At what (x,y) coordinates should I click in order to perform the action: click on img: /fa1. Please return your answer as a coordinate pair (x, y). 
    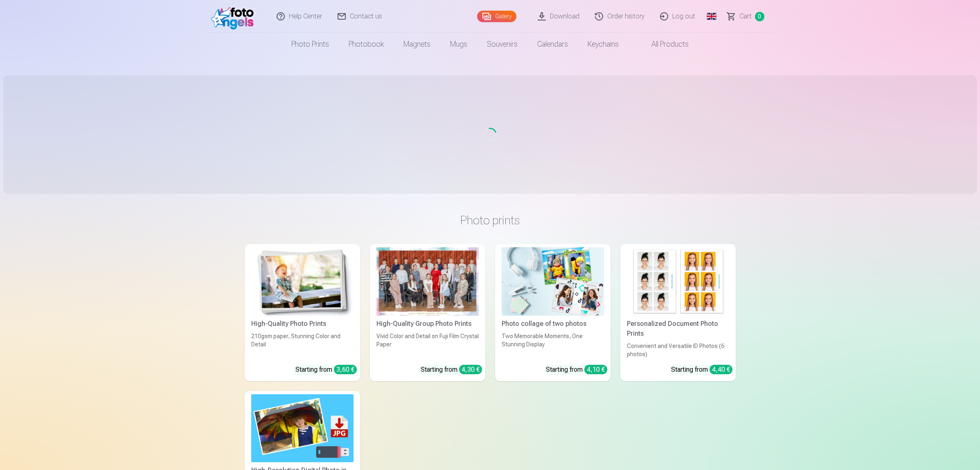
    Looking at the image, I should click on (235, 16).